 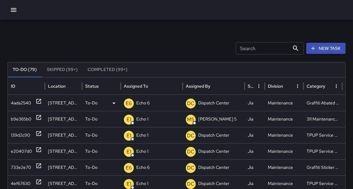 I want to click on button: Completed (99+), so click(x=107, y=70).